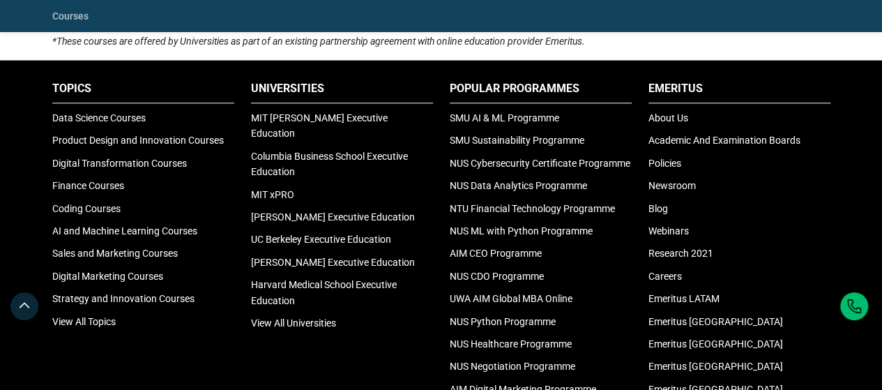 Image resolution: width=882 pixels, height=390 pixels. What do you see at coordinates (504, 118) in the screenshot?
I see `a: SMU AI & ML Programme` at bounding box center [504, 118].